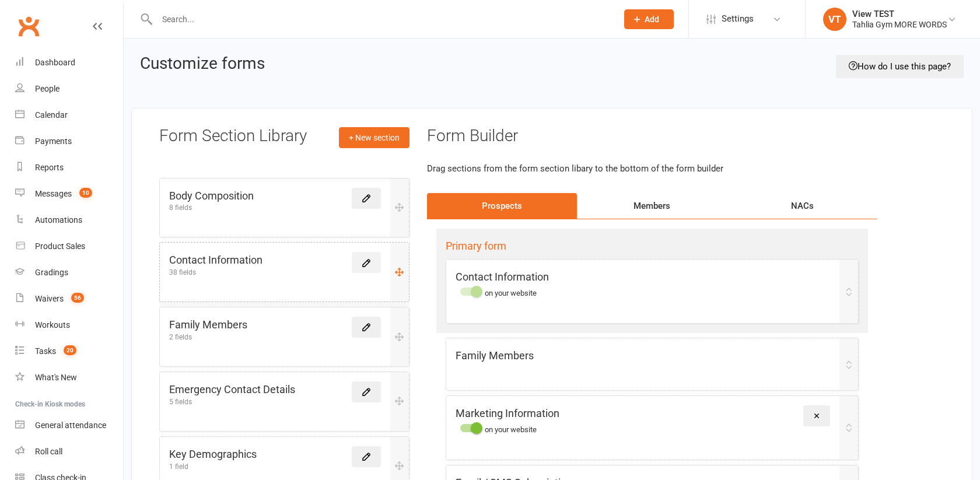  What do you see at coordinates (213, 455) in the screenshot?
I see `h5: Key Demographics` at bounding box center [213, 455].